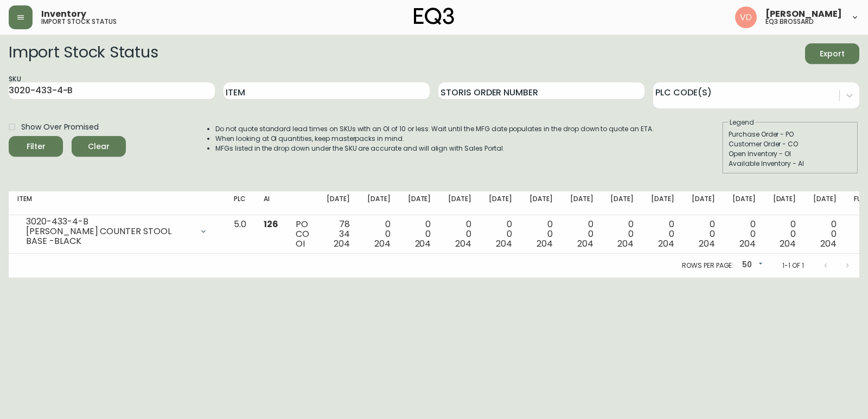  What do you see at coordinates (271, 204) in the screenshot?
I see `th: AI` at bounding box center [271, 204].